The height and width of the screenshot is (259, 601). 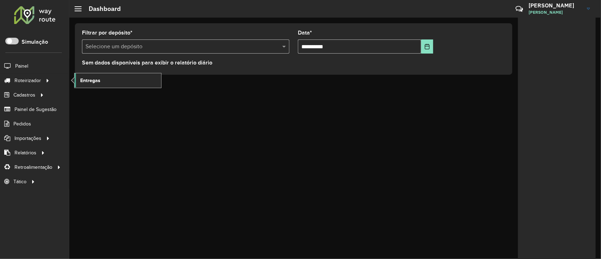 What do you see at coordinates (24, 95) in the screenshot?
I see `span: Cadastros` at bounding box center [24, 95].